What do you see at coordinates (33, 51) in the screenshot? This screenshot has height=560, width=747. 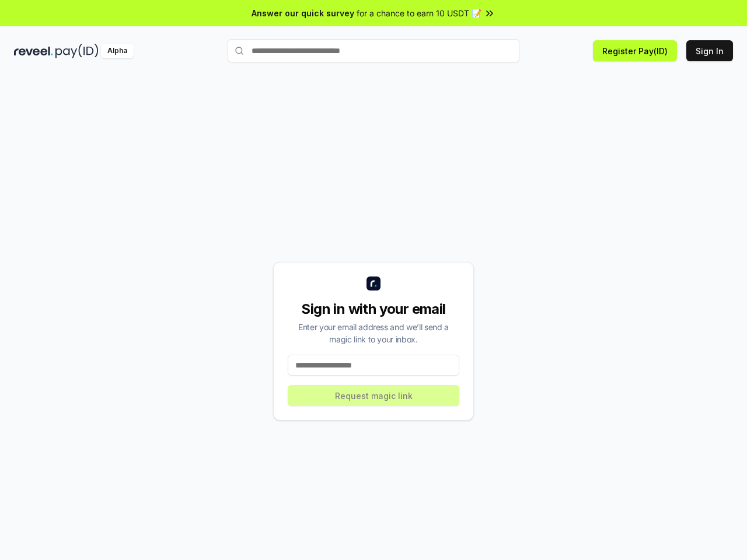 I see `img: reveel_dark` at bounding box center [33, 51].